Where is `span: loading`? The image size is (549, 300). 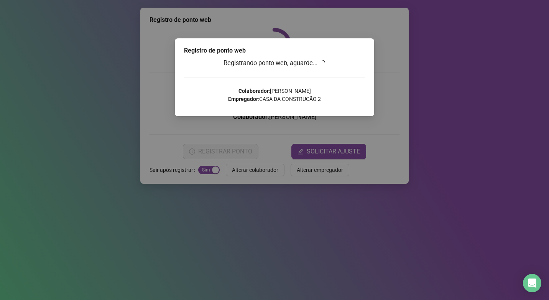
span: loading is located at coordinates (322, 63).